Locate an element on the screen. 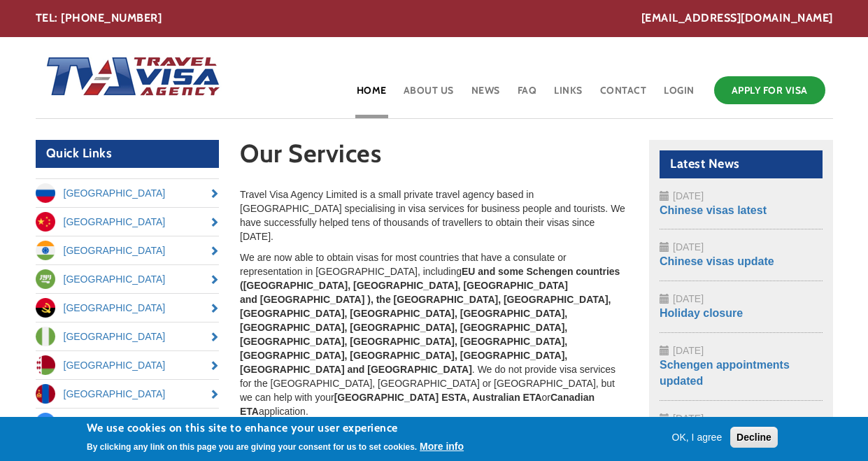  strong: Australian ETA is located at coordinates (506, 397).